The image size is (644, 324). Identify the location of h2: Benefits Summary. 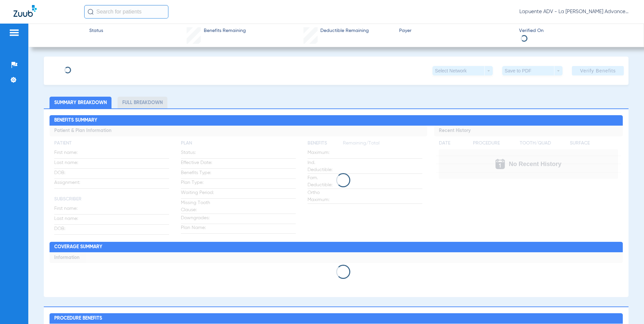
(336, 120).